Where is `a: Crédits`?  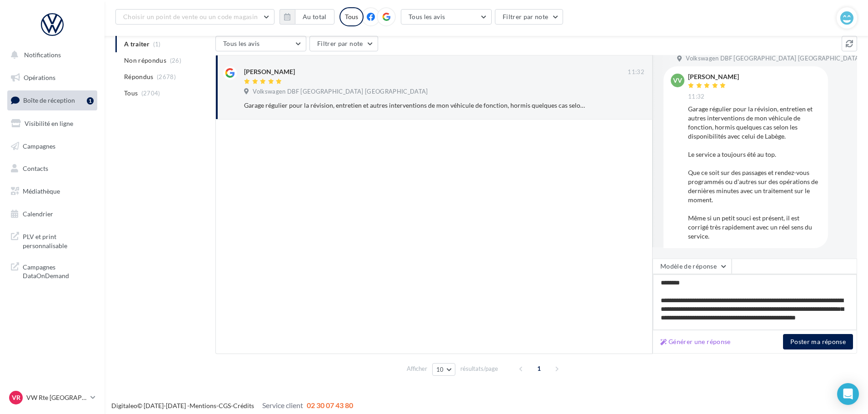
a: Crédits is located at coordinates (243, 405).